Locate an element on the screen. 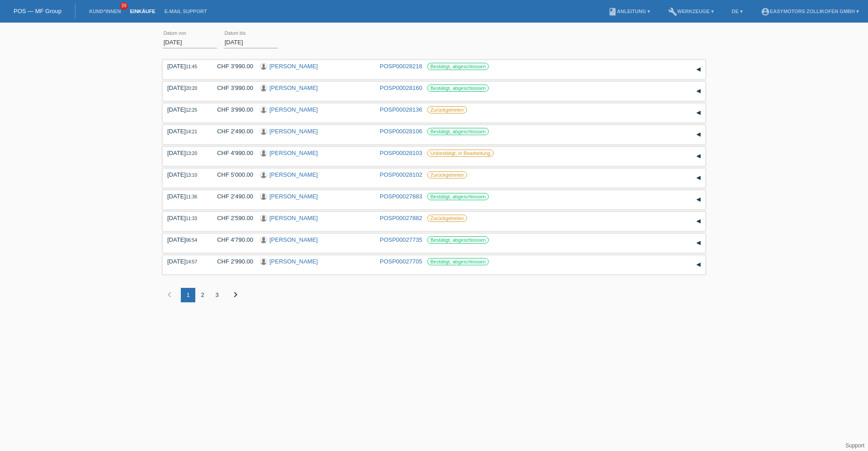 The height and width of the screenshot is (451, 868). i: build is located at coordinates (673, 11).